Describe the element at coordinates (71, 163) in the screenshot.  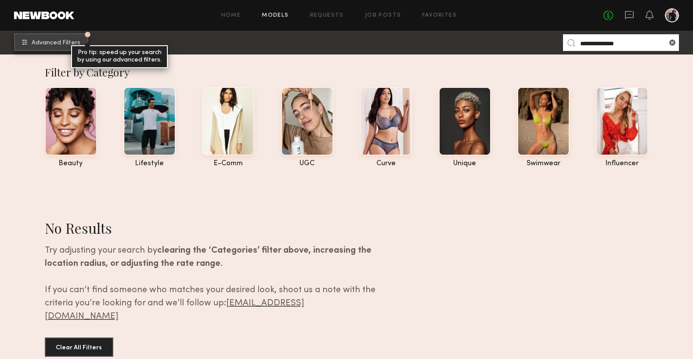
I see `div: beauty` at that location.